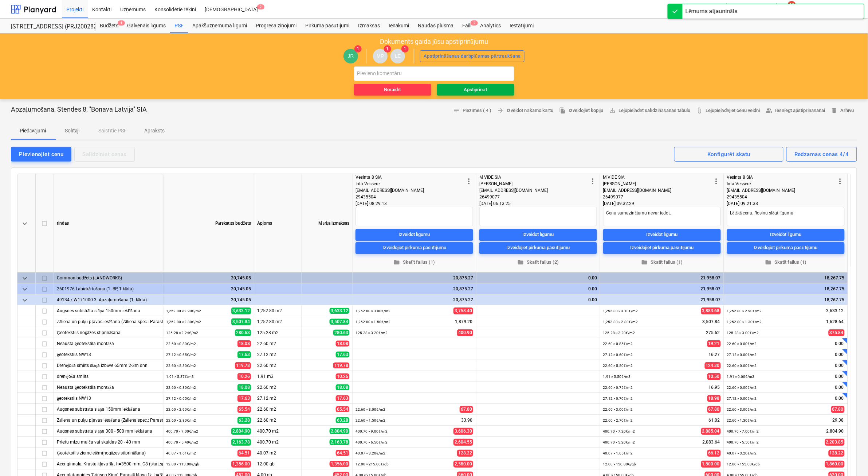 This screenshot has height=476, width=868. Describe the element at coordinates (278, 355) in the screenshot. I see `div: 27.12 m2` at that location.